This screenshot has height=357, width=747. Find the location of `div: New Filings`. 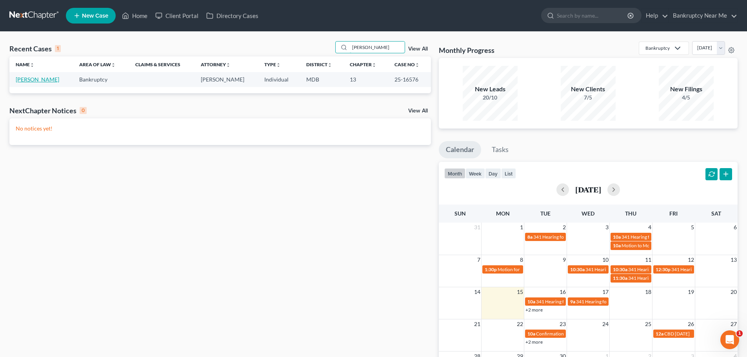

div: New Filings is located at coordinates (686, 89).